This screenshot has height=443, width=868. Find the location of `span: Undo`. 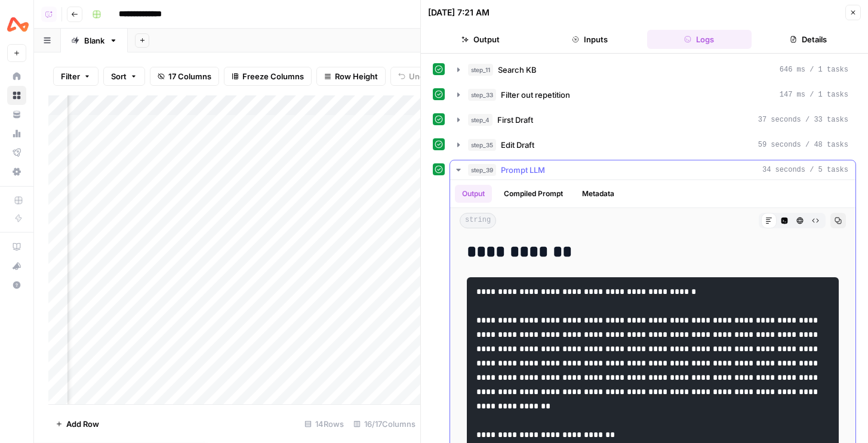

span: Undo is located at coordinates (419, 76).